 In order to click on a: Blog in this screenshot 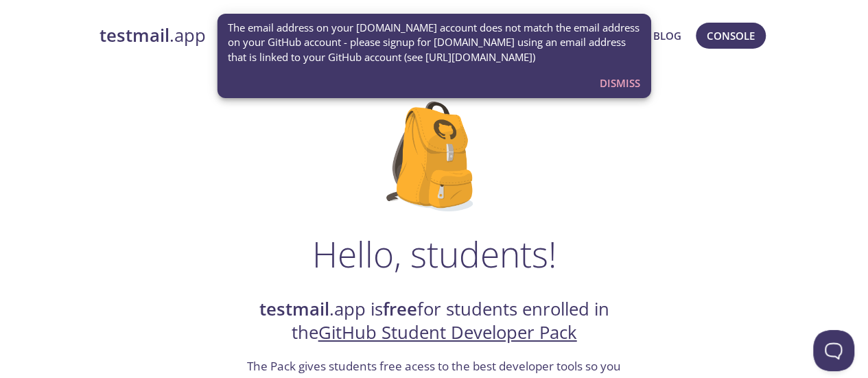, I will do `click(667, 35)`.